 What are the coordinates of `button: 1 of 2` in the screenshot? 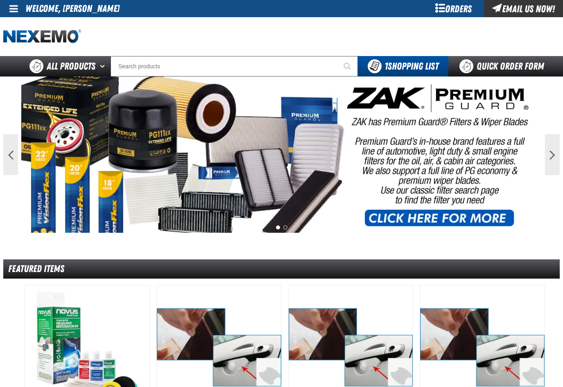 It's located at (278, 228).